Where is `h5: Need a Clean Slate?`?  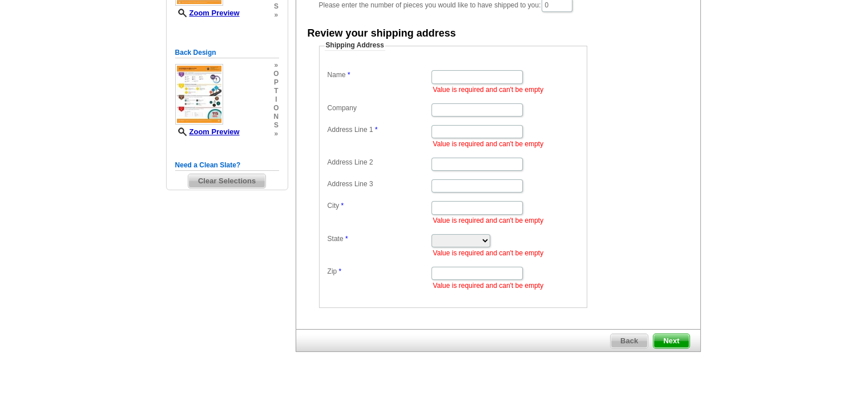
h5: Need a Clean Slate? is located at coordinates (227, 165).